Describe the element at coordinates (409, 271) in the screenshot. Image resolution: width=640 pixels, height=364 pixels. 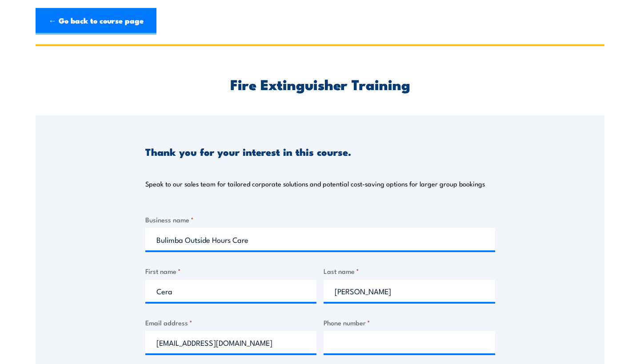
I see `label: Last name` at that location.